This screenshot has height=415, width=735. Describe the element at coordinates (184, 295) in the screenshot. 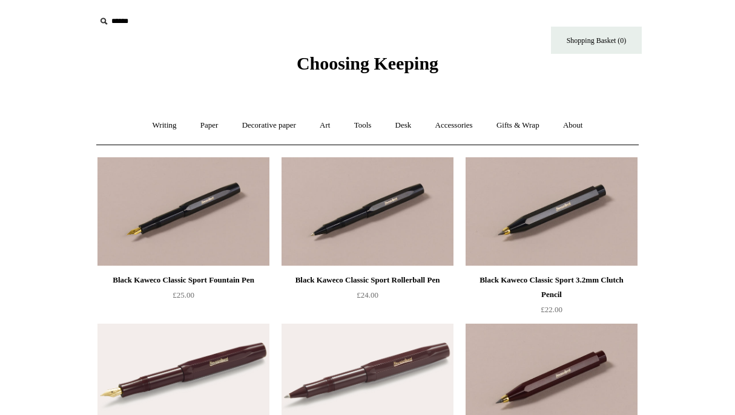

I see `span: £25.00` at that location.